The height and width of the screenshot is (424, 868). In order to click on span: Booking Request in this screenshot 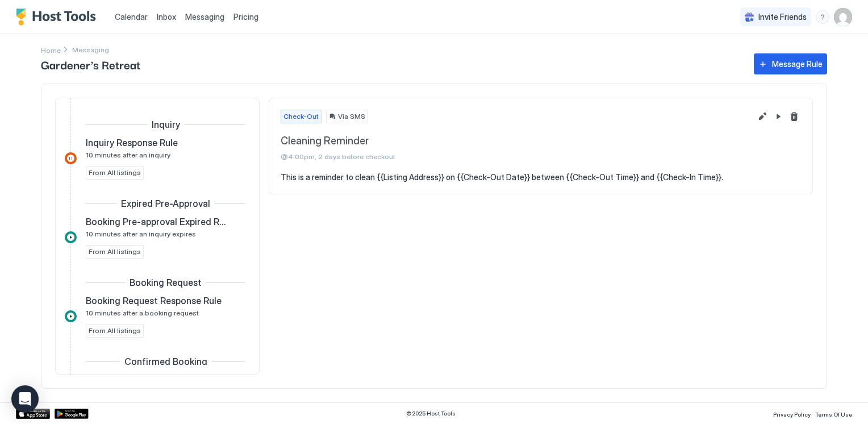, I will do `click(165, 283)`.